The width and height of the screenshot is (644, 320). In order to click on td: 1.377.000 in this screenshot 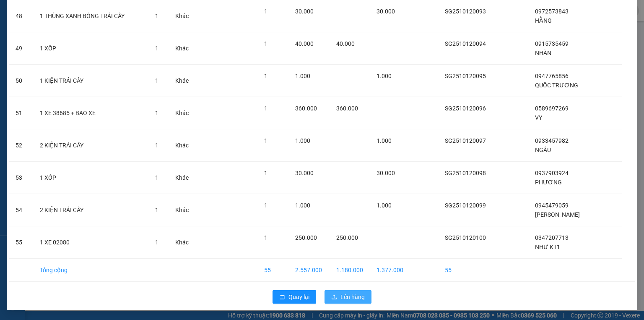, I will do `click(390, 270)`.